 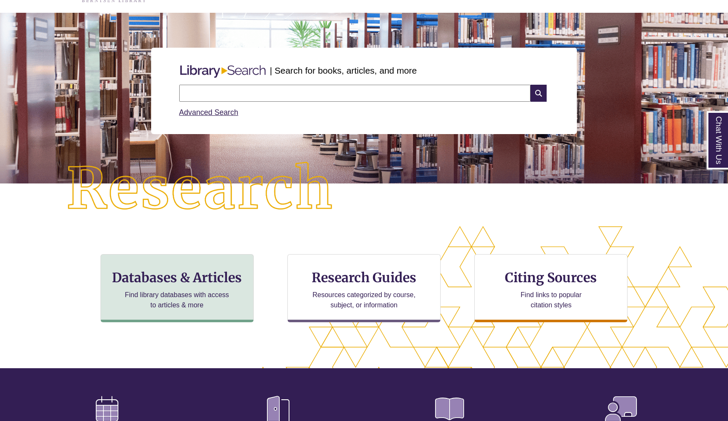 I want to click on i: Search, so click(x=539, y=93).